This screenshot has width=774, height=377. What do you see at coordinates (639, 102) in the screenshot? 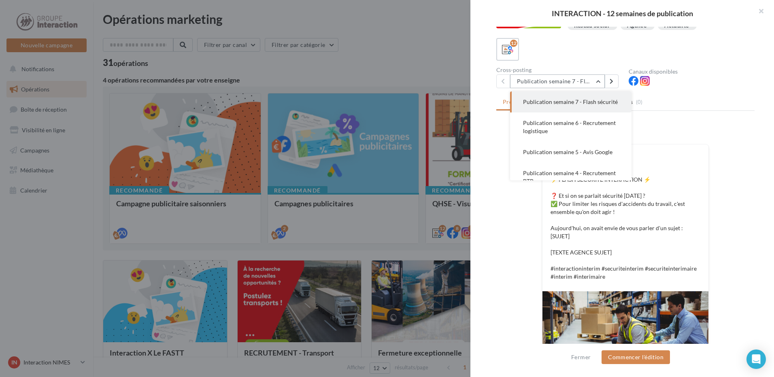
I see `span: (0)` at bounding box center [639, 102].